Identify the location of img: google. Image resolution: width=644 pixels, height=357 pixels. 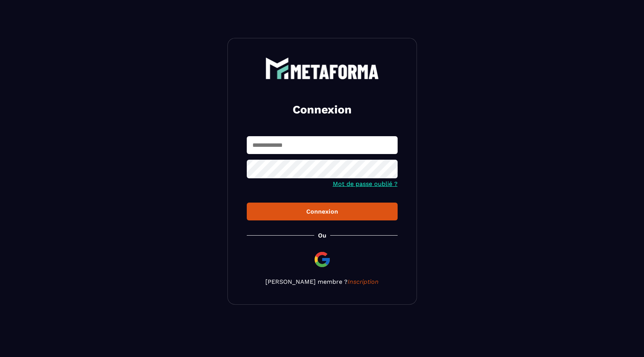
(322, 259).